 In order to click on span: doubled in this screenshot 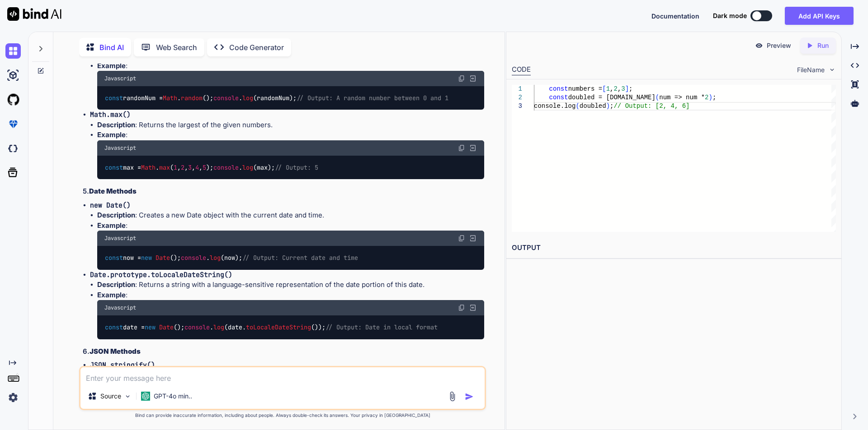, I will do `click(592, 106)`.